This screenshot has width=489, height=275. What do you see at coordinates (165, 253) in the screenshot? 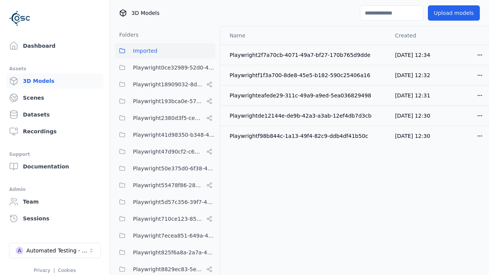
I see `button: Playwright825f6a8a-2a7a-425c-94f7-650318982f69` at bounding box center [165, 253].